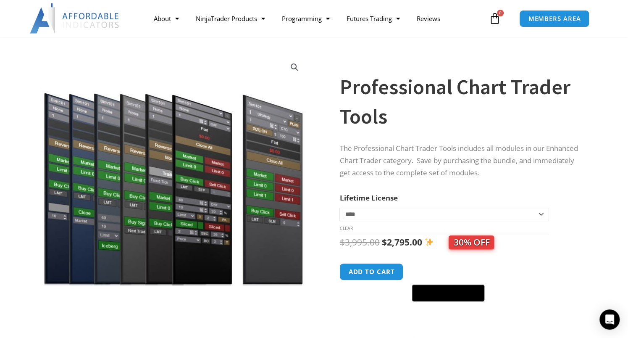 This screenshot has width=628, height=338. Describe the element at coordinates (462, 160) in the screenshot. I see `p: The Professional Chart Trader Tools includes all modules in our Enhanced Chart Trader category. S...` at that location.